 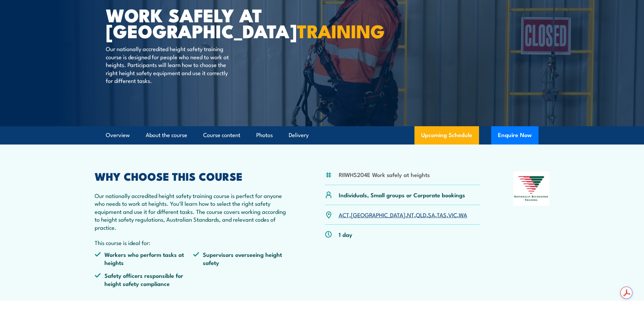 What do you see at coordinates (384, 174) in the screenshot?
I see `li: RIIWHS204E Work safely at heights` at bounding box center [384, 174].